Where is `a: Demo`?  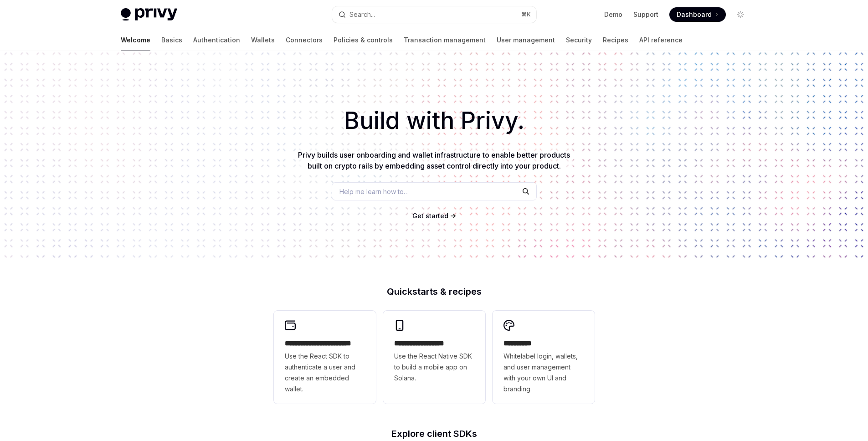
a: Demo is located at coordinates (613, 14).